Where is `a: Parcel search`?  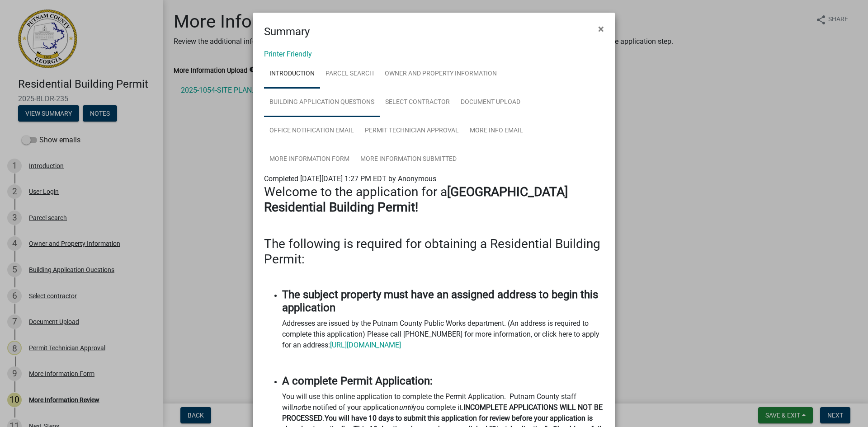
a: Parcel search is located at coordinates (350, 74).